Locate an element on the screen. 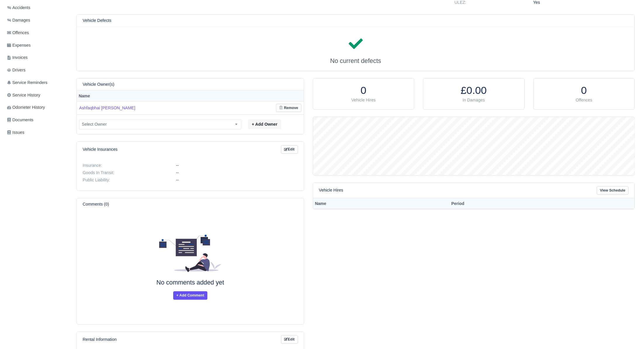  h4: No current defects is located at coordinates (356, 61).